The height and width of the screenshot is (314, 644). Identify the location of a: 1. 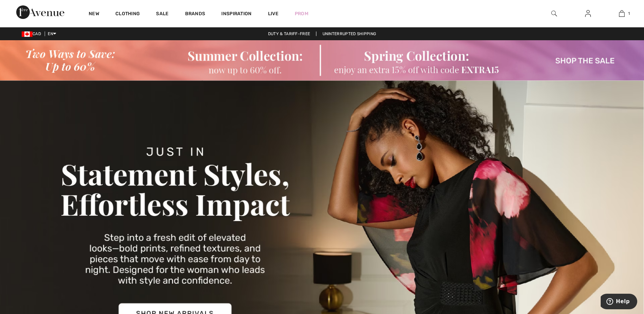
(622, 13).